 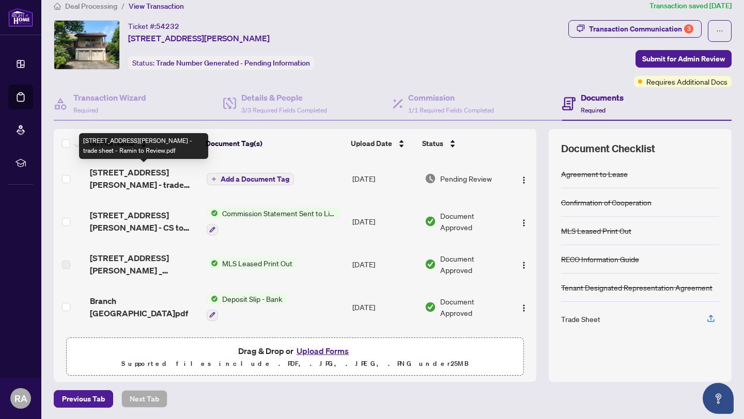 I want to click on button: Status IconCommission Statement Sent to Listing Brokerage, so click(x=273, y=222).